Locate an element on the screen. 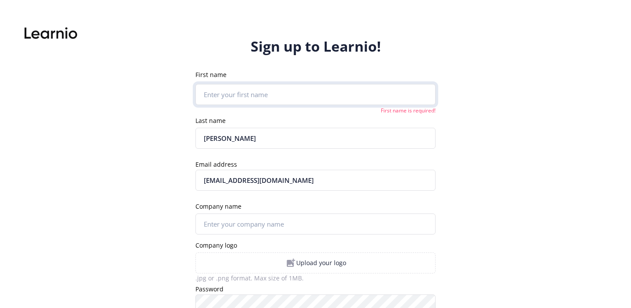 This screenshot has height=308, width=631. input: Enter your first name is located at coordinates (315, 95).